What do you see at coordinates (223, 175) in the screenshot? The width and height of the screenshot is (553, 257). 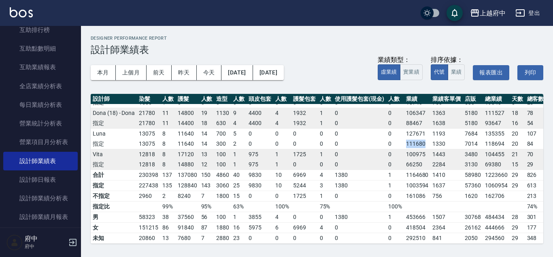 I see `td: 4860` at bounding box center [223, 175].